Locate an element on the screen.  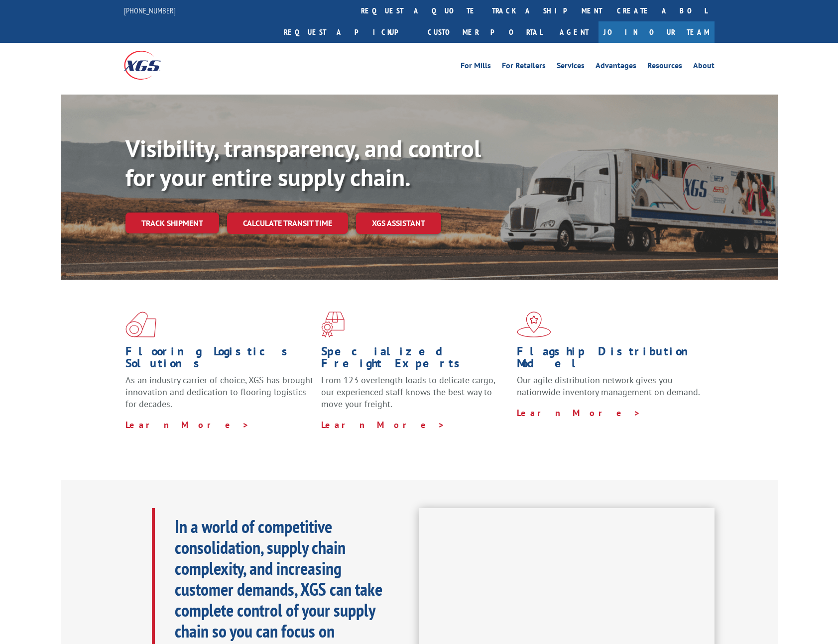
a: Track shipment is located at coordinates (172, 223).